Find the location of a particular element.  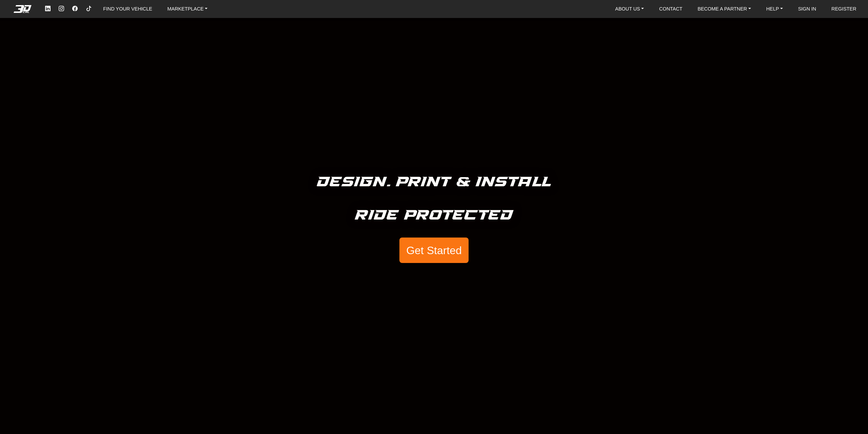

a: CONTACT is located at coordinates (671, 9).